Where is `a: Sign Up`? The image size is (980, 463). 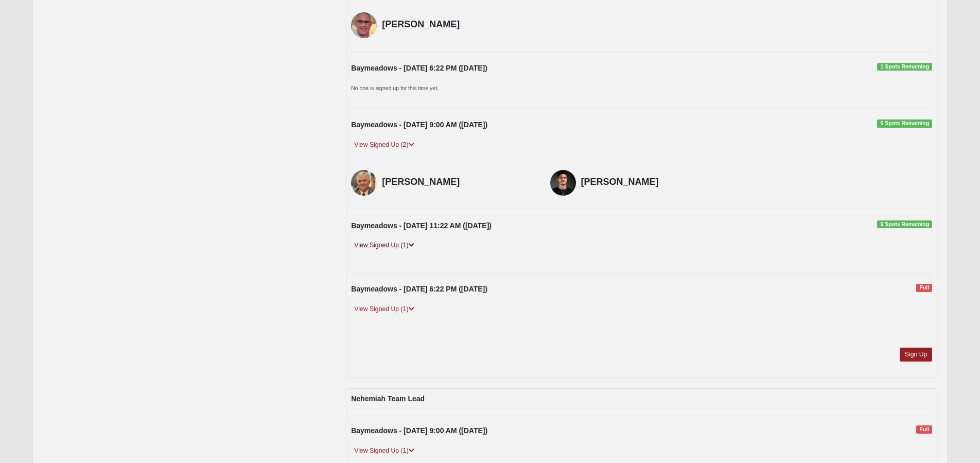
a: Sign Up is located at coordinates (916, 355).